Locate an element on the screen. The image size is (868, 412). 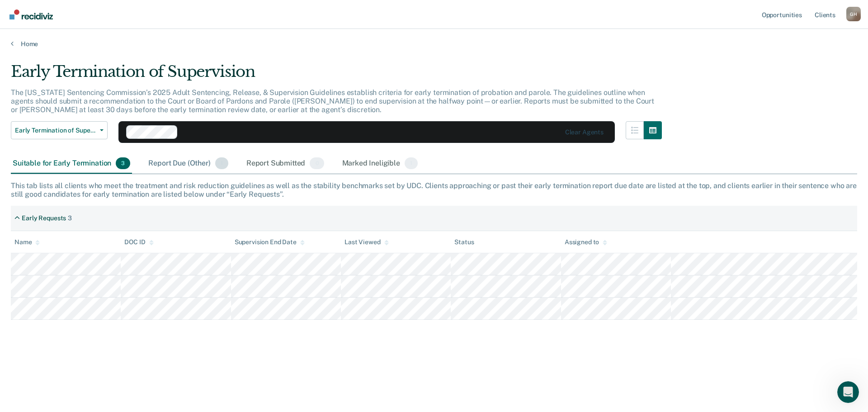
button: Profile dropdown button is located at coordinates (854, 14).